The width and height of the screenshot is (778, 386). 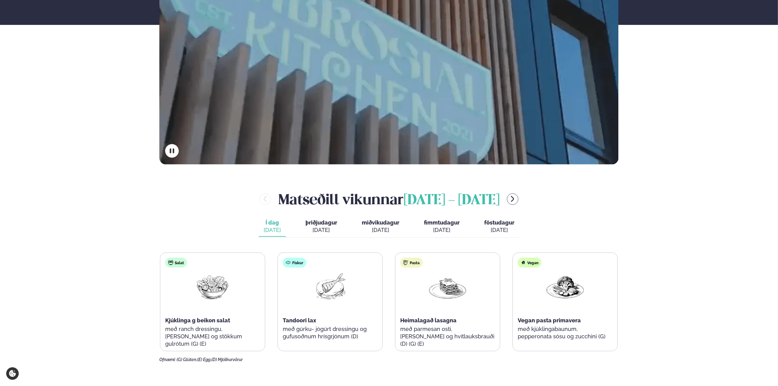 What do you see at coordinates (389, 199) in the screenshot?
I see `h2: Matseðill vikunnar` at bounding box center [389, 199].